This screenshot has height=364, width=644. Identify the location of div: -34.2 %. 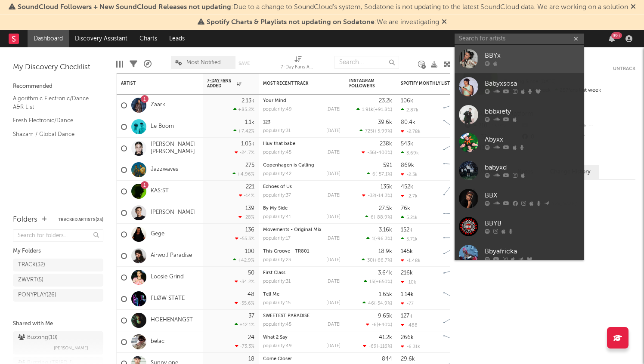
(244, 281).